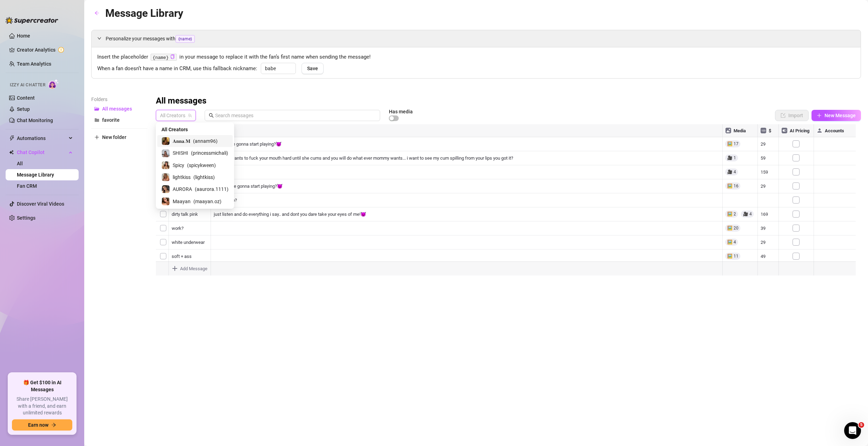 The image size is (868, 446). What do you see at coordinates (181, 201) in the screenshot?
I see `span: Maayan` at bounding box center [181, 201].